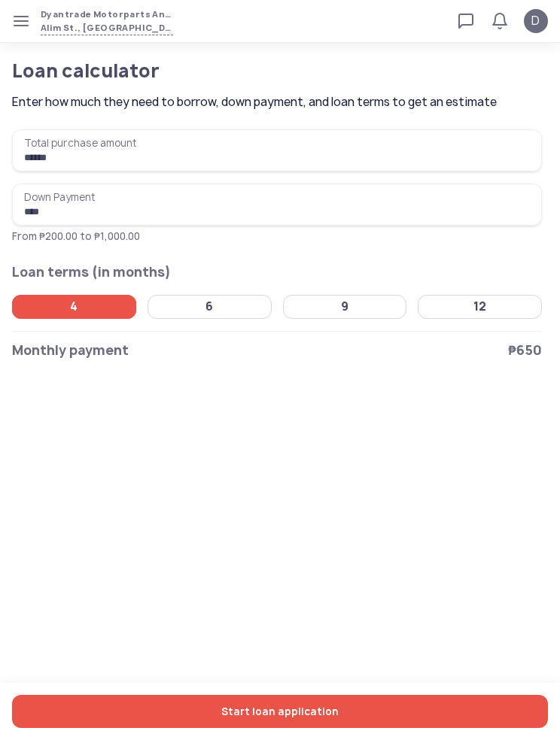  What do you see at coordinates (277, 205) in the screenshot?
I see `input: Down PaymentFrom ₱200.00 to ₱1,000.00` at bounding box center [277, 205].